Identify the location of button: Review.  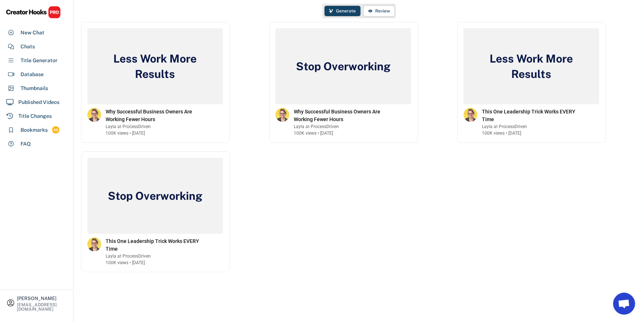
(379, 11).